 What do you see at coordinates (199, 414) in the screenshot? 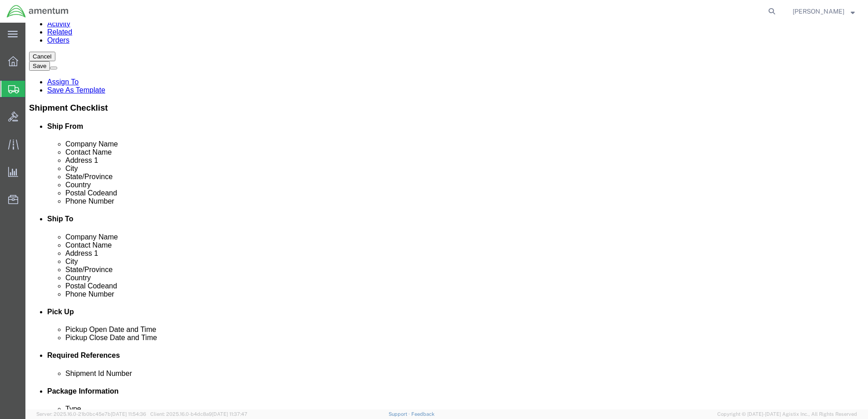
I see `span: Client: 2025.16.0-b4dc8a9` at bounding box center [199, 414].